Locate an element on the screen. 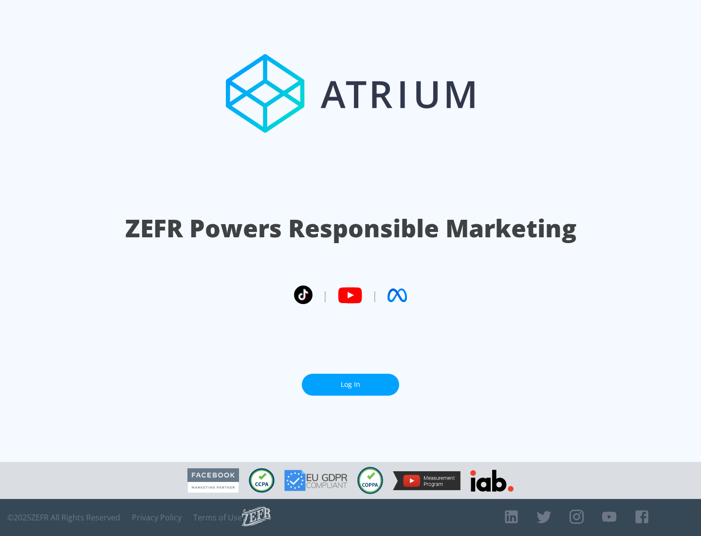 The height and width of the screenshot is (536, 701). h1: ZEFR Powers Responsible Marketing is located at coordinates (351, 228).